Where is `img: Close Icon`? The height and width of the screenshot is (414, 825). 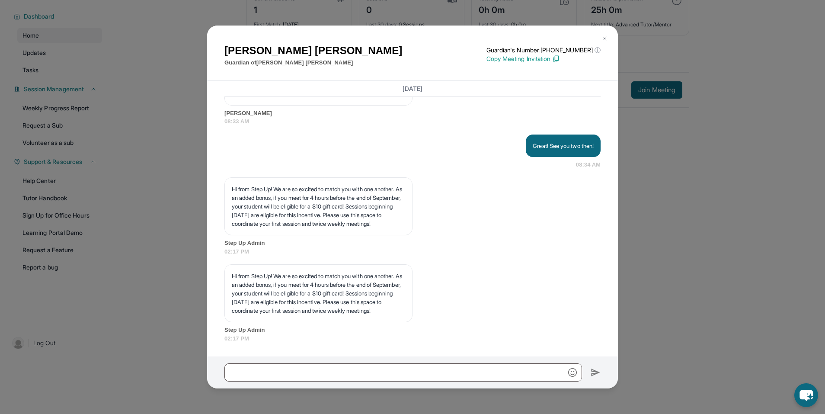 img: Close Icon is located at coordinates (605, 38).